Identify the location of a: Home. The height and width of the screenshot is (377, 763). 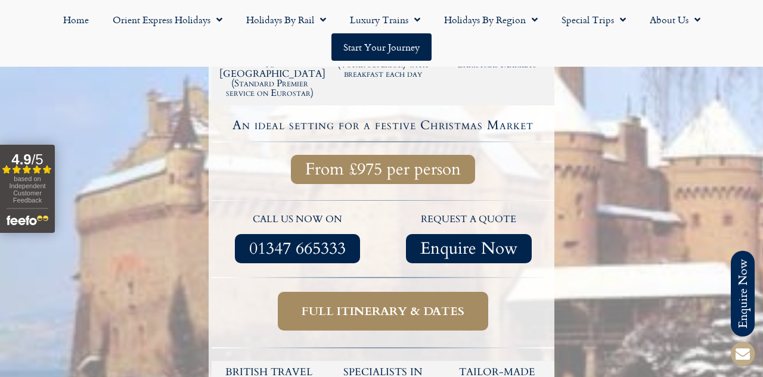
(76, 20).